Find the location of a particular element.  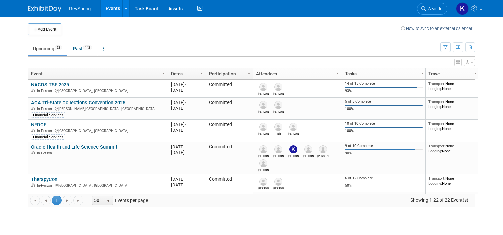

span: Showing 1-22 of 22 Event(s) is located at coordinates (440, 201).